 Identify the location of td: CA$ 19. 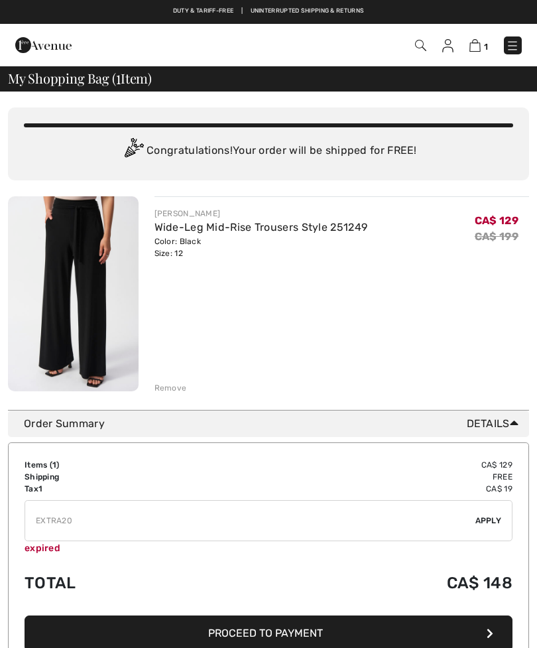
(375, 488).